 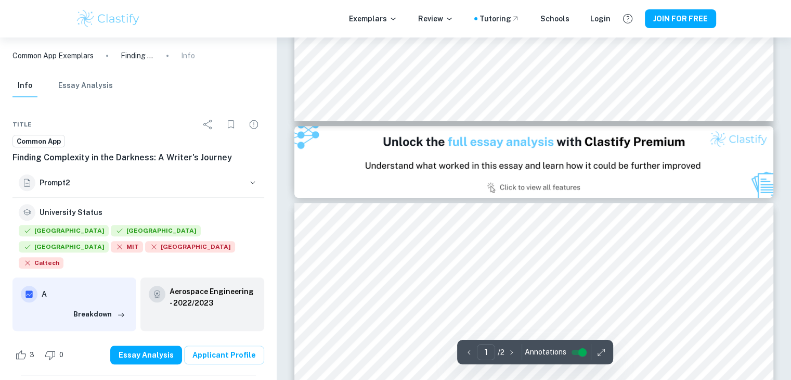 What do you see at coordinates (188, 56) in the screenshot?
I see `p: Info` at bounding box center [188, 56].